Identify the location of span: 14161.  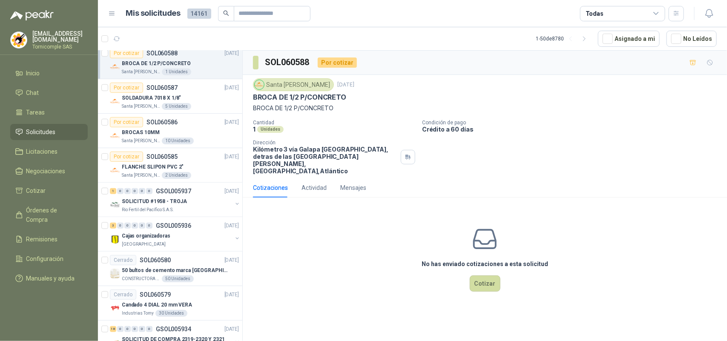
(199, 14).